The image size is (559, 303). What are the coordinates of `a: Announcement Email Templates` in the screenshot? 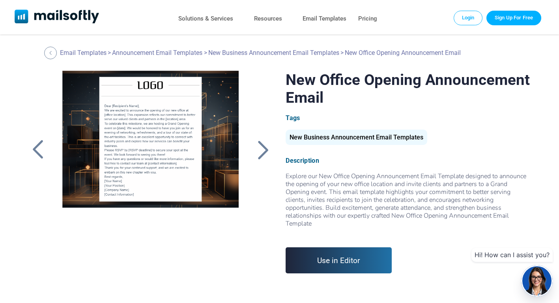 It's located at (157, 53).